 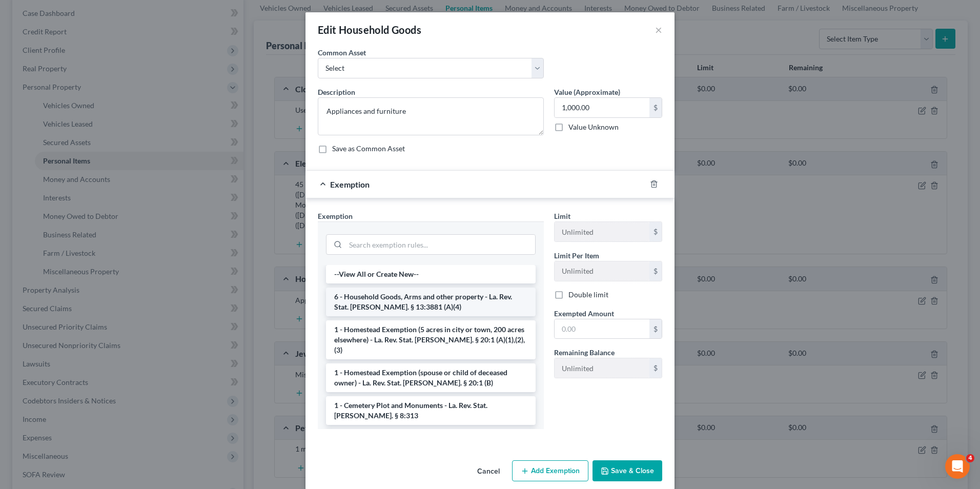 What do you see at coordinates (593, 127) in the screenshot?
I see `label: Value Unknown` at bounding box center [593, 127].